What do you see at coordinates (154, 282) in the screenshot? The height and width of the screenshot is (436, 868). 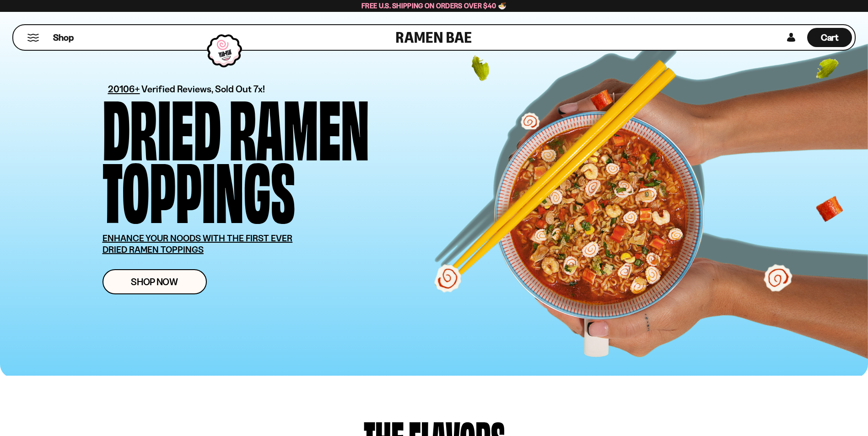 I see `span: Shop Now` at bounding box center [154, 282].